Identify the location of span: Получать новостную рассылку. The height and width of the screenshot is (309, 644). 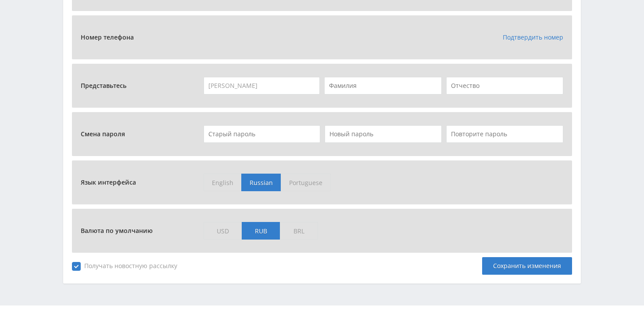
(125, 266).